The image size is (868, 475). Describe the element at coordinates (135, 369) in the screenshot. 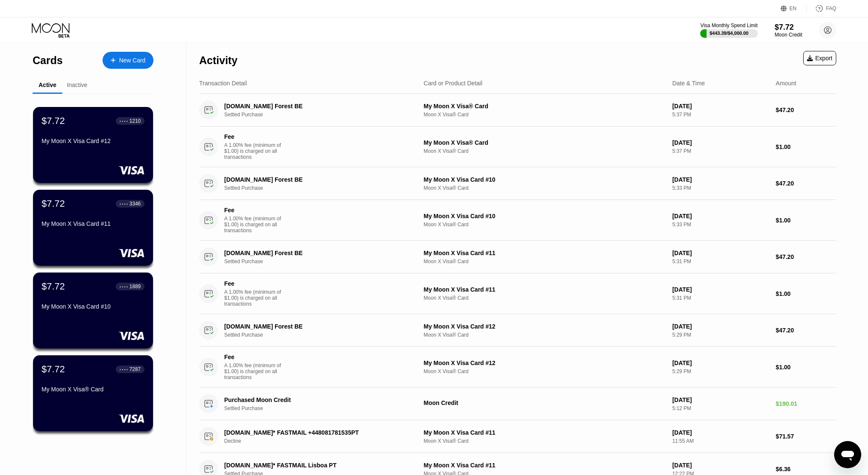

I see `div: 7287` at that location.